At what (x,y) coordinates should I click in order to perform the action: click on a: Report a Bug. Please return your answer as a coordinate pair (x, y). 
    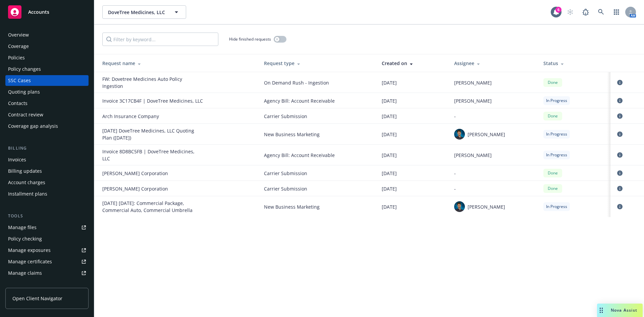
    Looking at the image, I should click on (586, 12).